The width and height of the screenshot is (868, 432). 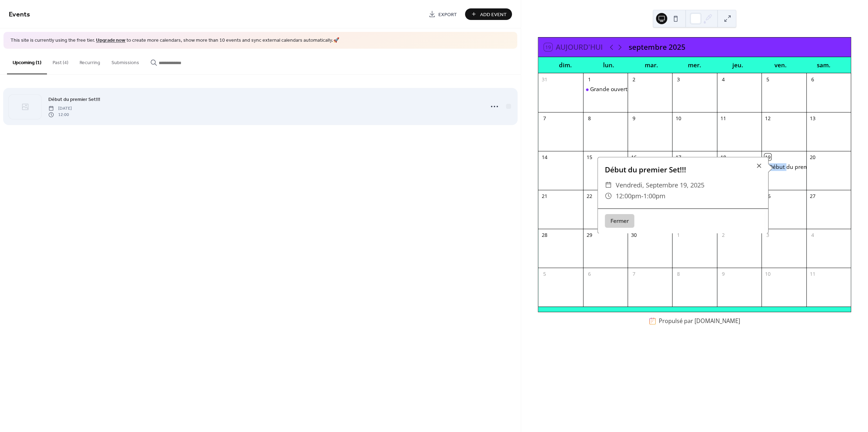 What do you see at coordinates (813, 157) in the screenshot?
I see `div: 20` at bounding box center [813, 157].